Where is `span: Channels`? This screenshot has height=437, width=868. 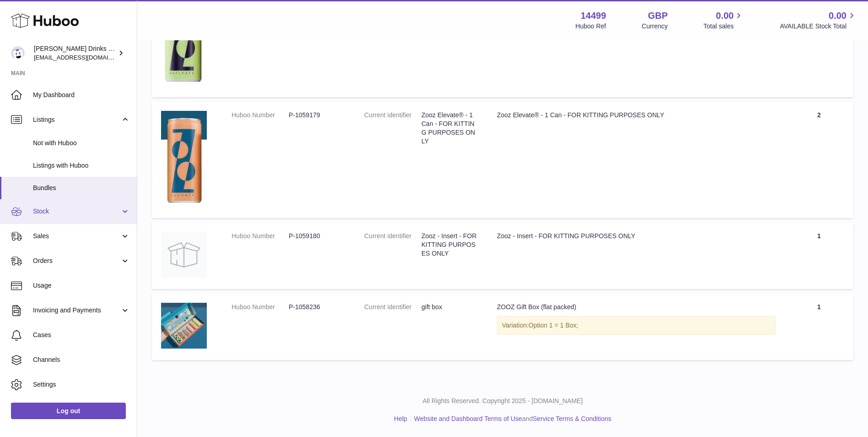
span: Channels is located at coordinates (82, 360).